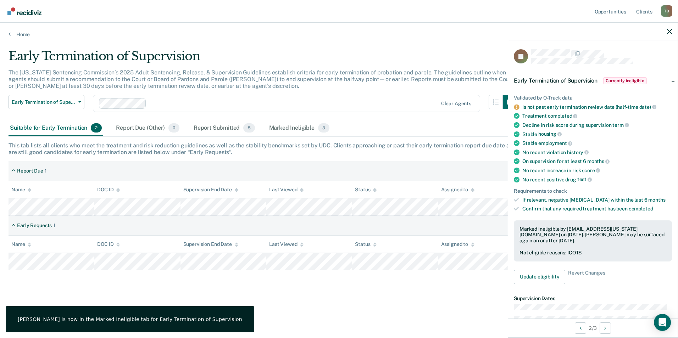 This screenshot has width=678, height=338. Describe the element at coordinates (597, 209) in the screenshot. I see `div: Confirm that any required treatment has been` at that location.